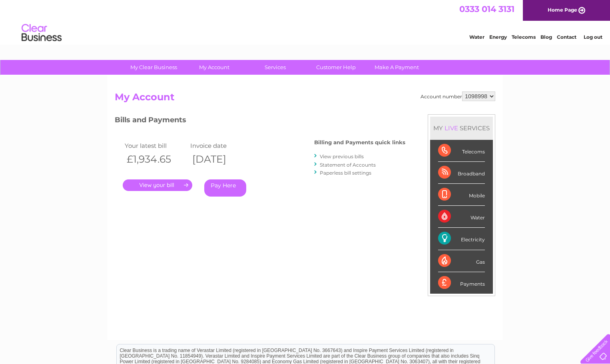  What do you see at coordinates (546, 37) in the screenshot?
I see `a: Blog` at bounding box center [546, 37].